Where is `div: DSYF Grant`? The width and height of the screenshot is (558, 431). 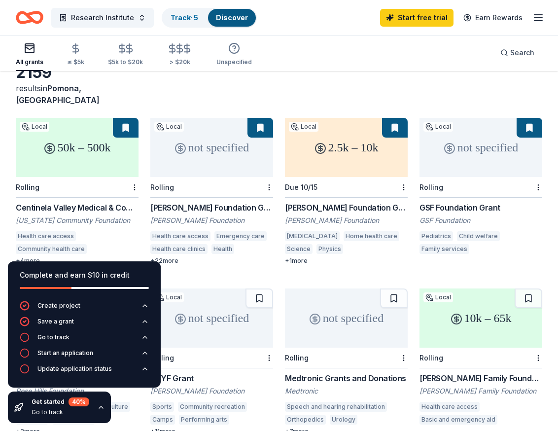 div: DSYF Grant is located at coordinates (211, 378).